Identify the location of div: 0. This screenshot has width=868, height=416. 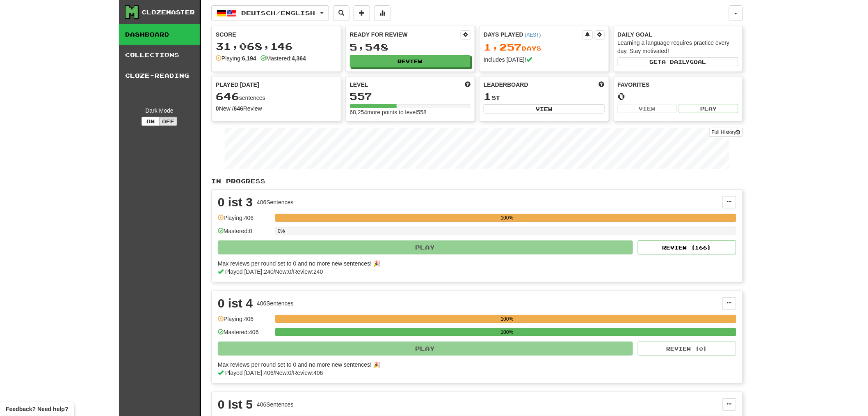
(678, 96).